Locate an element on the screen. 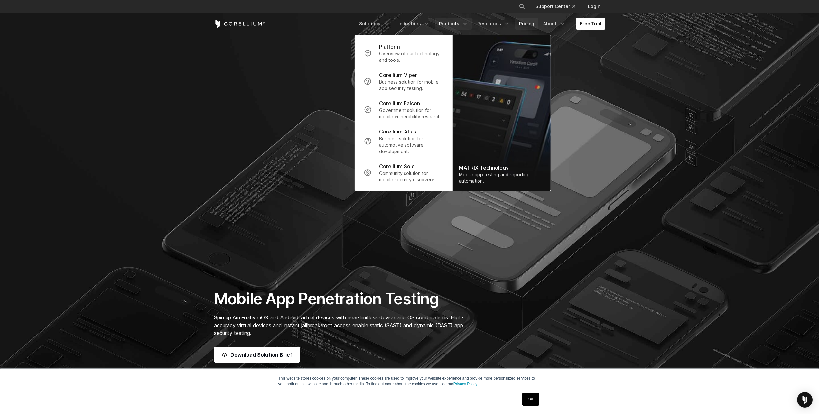 The image size is (819, 414). p: This website stores cookies on your computer. These cookies are used to improve your website expe... is located at coordinates (410, 381).